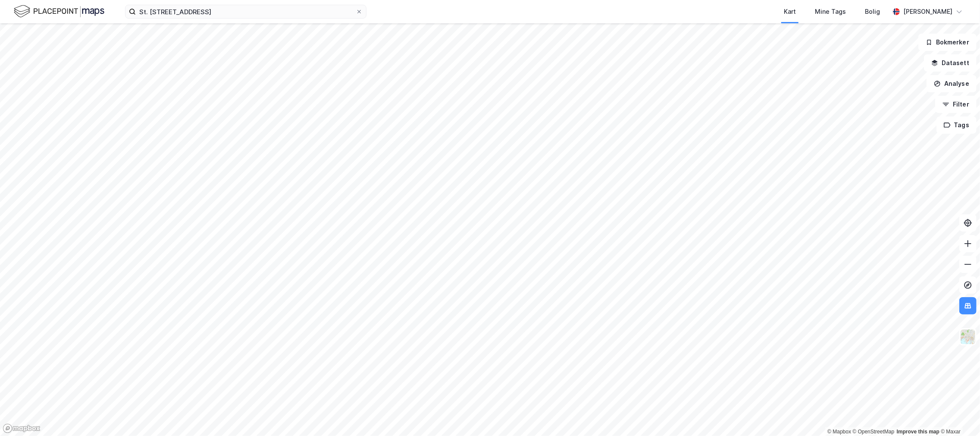 This screenshot has width=980, height=436. Describe the element at coordinates (872, 12) in the screenshot. I see `div: Bolig` at that location.